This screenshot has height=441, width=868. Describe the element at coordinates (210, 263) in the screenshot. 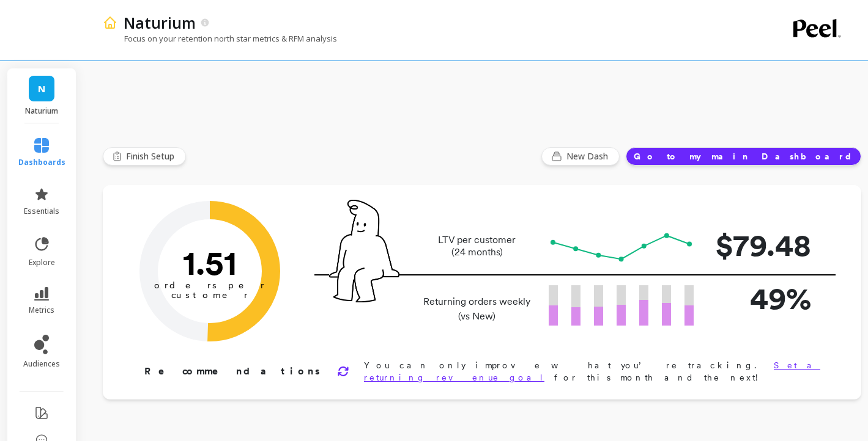

I see `text: 1.51` at that location.